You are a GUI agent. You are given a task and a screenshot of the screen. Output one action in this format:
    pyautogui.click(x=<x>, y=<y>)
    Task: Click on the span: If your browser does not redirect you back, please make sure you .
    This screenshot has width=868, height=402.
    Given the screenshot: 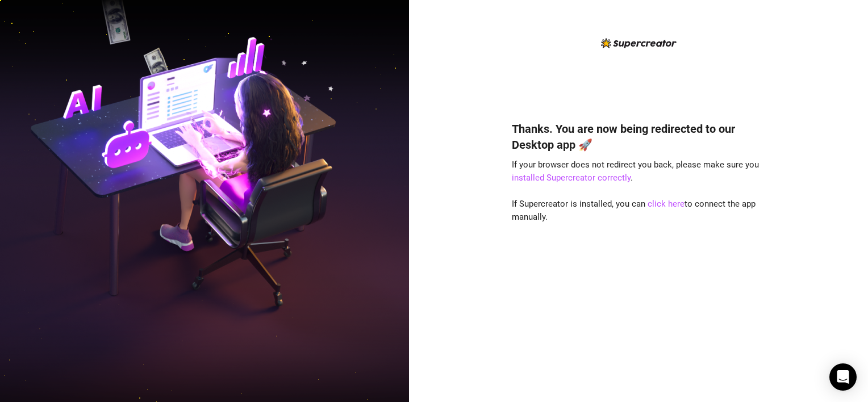 What is the action you would take?
    pyautogui.click(x=635, y=172)
    